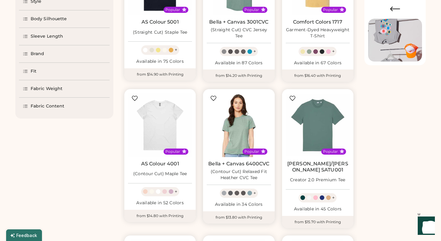 Image resolution: width=441 pixels, height=241 pixels. Describe the element at coordinates (160, 216) in the screenshot. I see `div: from $14.80 with Printing` at that location.